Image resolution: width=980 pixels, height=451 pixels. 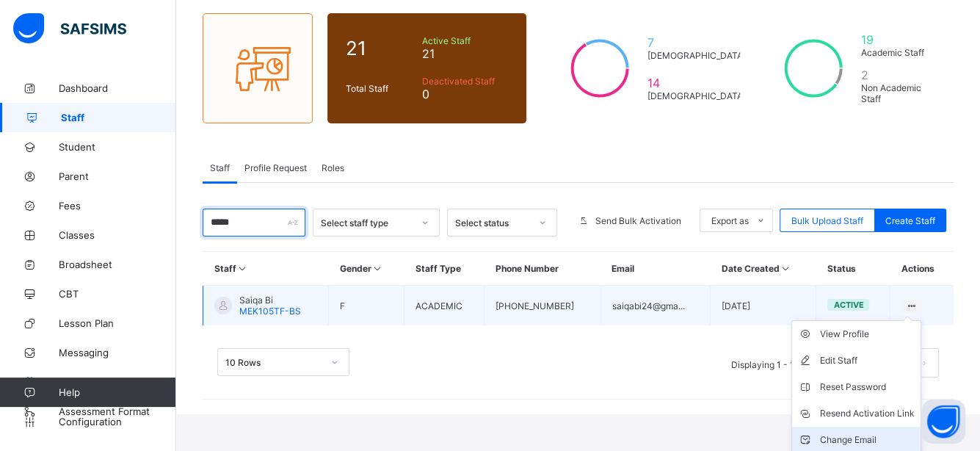 I want to click on th: Date Created, so click(x=762, y=269).